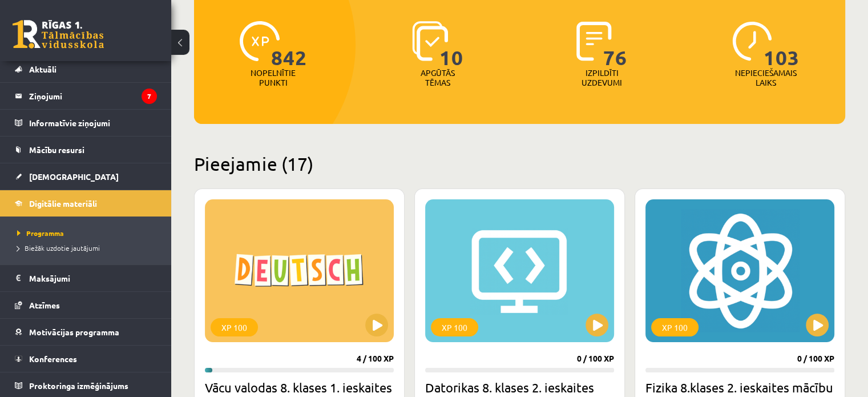  Describe the element at coordinates (594, 41) in the screenshot. I see `img: icon-completed-tasks-ad58ae20a441b2904462921112bc710f1caf180af7a3daa7317a5a94f2d26646.svg` at that location.